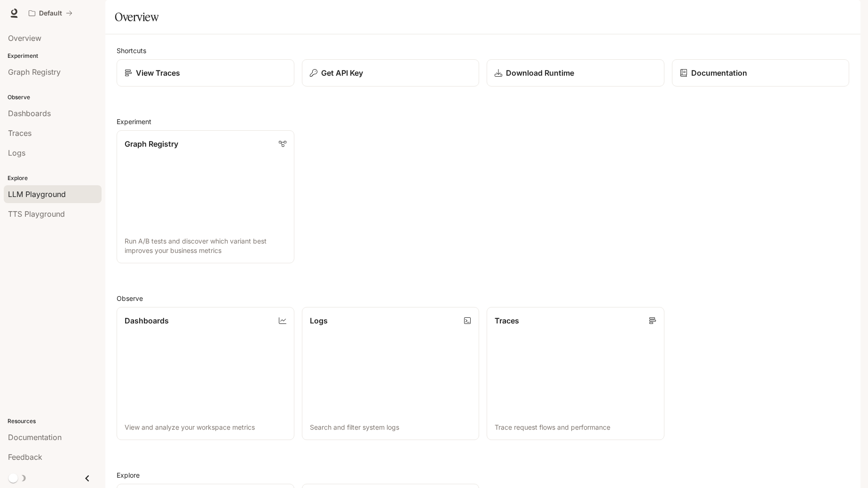 Image resolution: width=868 pixels, height=488 pixels. Describe the element at coordinates (576, 427) in the screenshot. I see `p: Trace request flows and performance` at that location.